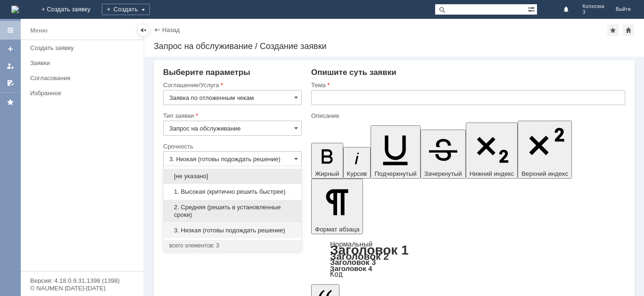 This screenshot has width=644, height=296. What do you see at coordinates (206, 72) in the screenshot?
I see `span: Выберите параметры` at bounding box center [206, 72].